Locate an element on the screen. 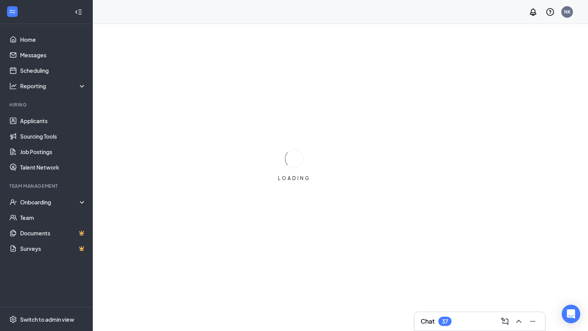 The height and width of the screenshot is (331, 588). a: DocumentsCrown is located at coordinates (53, 233).